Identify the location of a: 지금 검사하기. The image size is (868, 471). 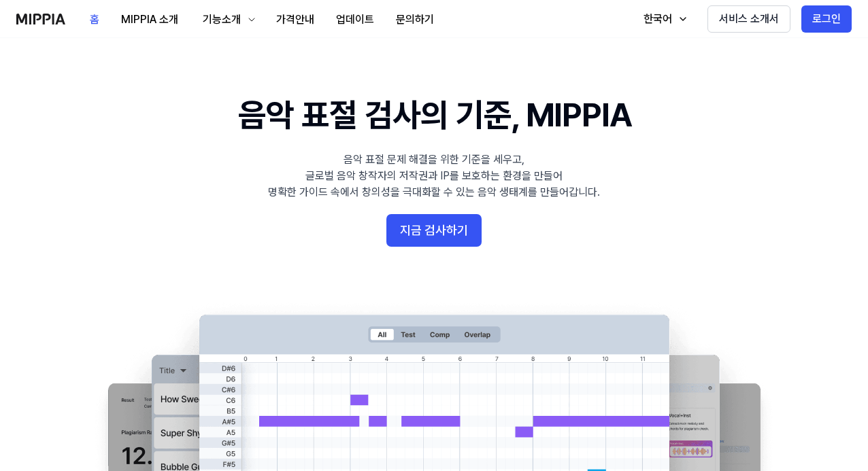
(434, 231).